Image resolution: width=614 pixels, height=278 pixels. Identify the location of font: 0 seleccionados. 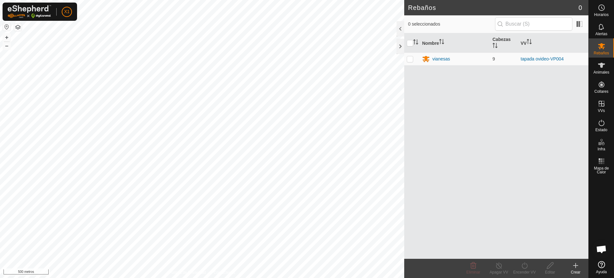
(424, 24).